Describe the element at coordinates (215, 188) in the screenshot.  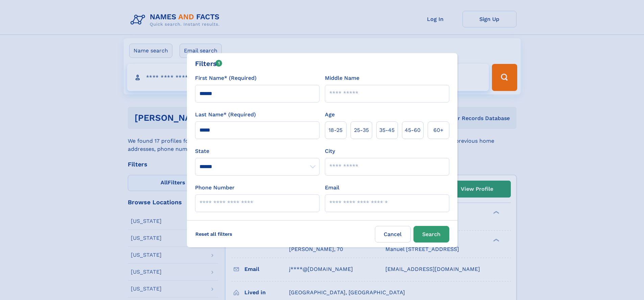
I see `label: Phone Number` at that location.